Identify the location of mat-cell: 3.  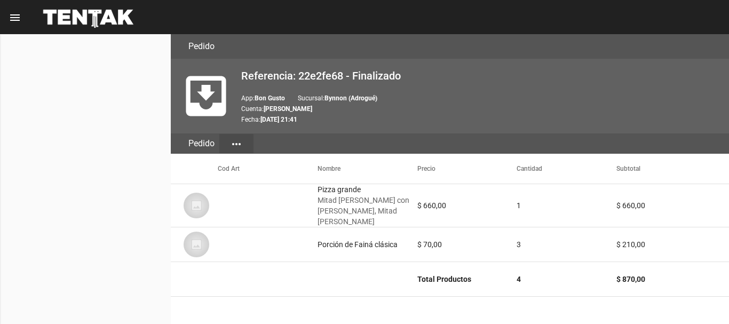
(566, 244).